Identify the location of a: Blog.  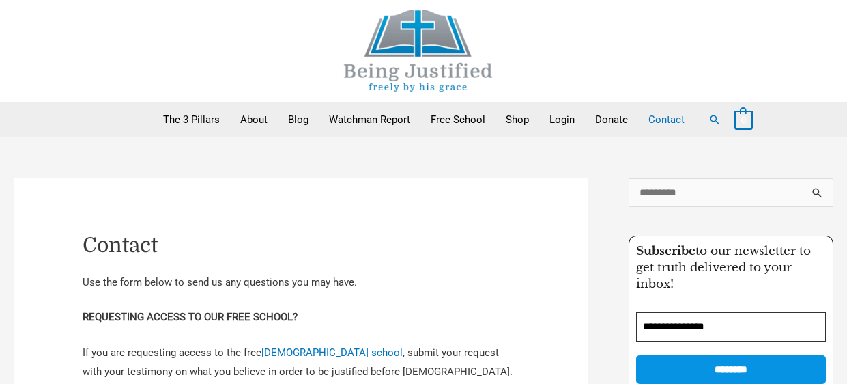
(298, 119).